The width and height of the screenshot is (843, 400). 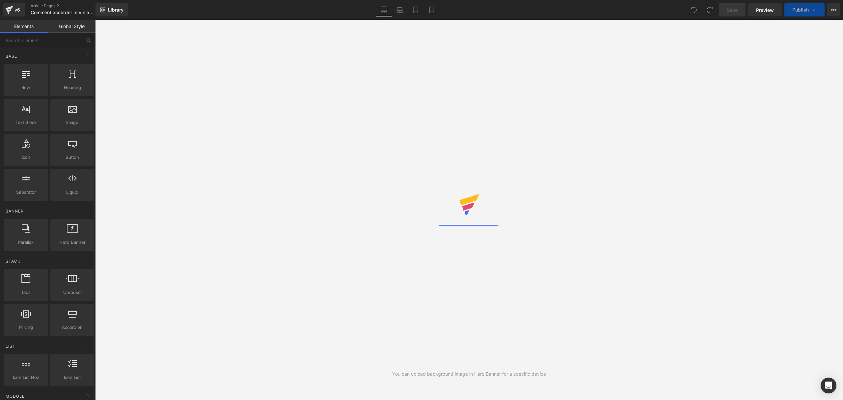 What do you see at coordinates (62, 13) in the screenshot?
I see `span: Comment accorder le vin avec la chasse ?` at bounding box center [62, 13].